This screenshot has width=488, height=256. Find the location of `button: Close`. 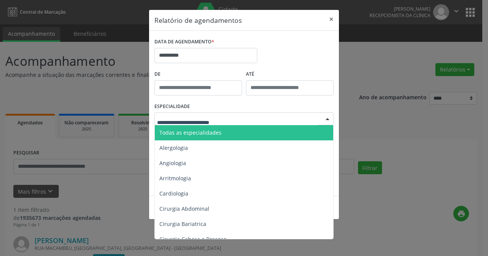

button: Close is located at coordinates (331, 19).